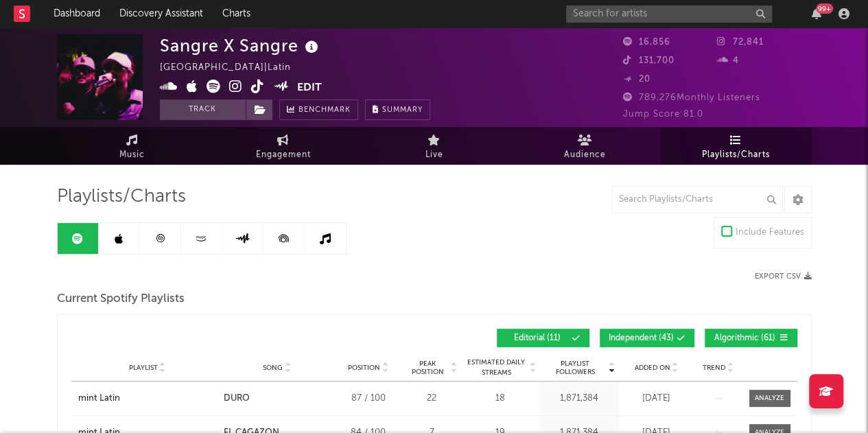 This screenshot has width=868, height=433. What do you see at coordinates (397, 110) in the screenshot?
I see `button: Summary` at bounding box center [397, 110].